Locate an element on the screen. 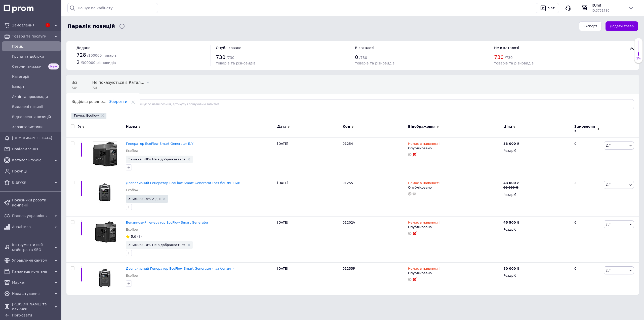  span: Відфільтровано... is located at coordinates (89, 102).